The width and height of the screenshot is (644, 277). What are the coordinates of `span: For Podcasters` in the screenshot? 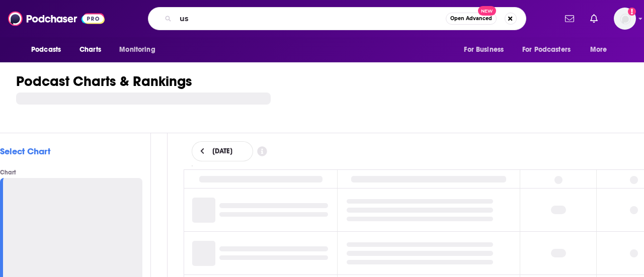 It's located at (546, 50).